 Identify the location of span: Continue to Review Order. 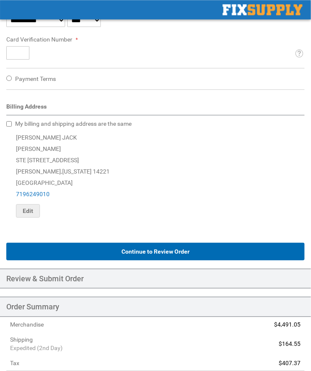
(155, 252).